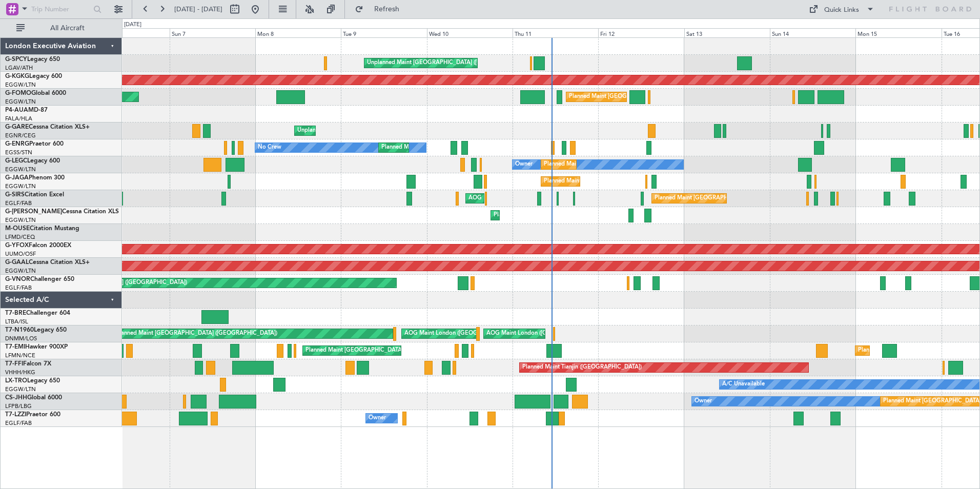 This screenshot has height=489, width=980. Describe the element at coordinates (20, 254) in the screenshot. I see `a: UUMO/OSF` at that location.